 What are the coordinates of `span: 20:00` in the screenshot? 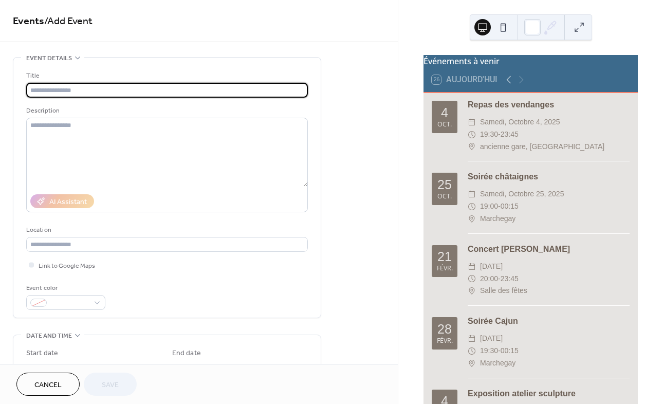 It's located at (489, 279).